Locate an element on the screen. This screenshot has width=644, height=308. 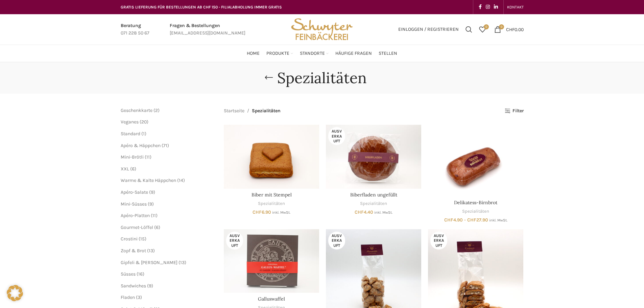
a: Infobox link is located at coordinates (208, 30).